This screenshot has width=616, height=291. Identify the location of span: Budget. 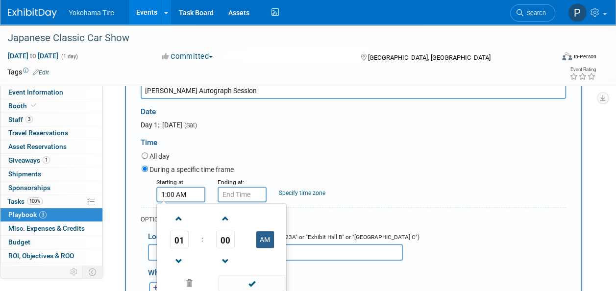
(19, 242).